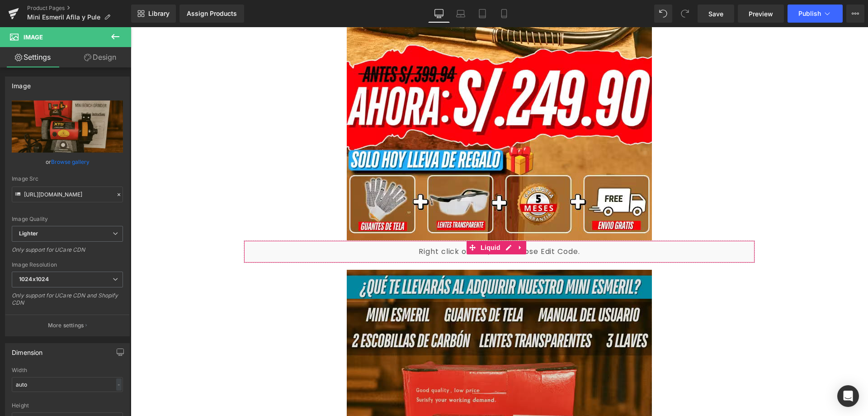 This screenshot has width=868, height=416. Describe the element at coordinates (21, 83) in the screenshot. I see `div: Image` at that location.